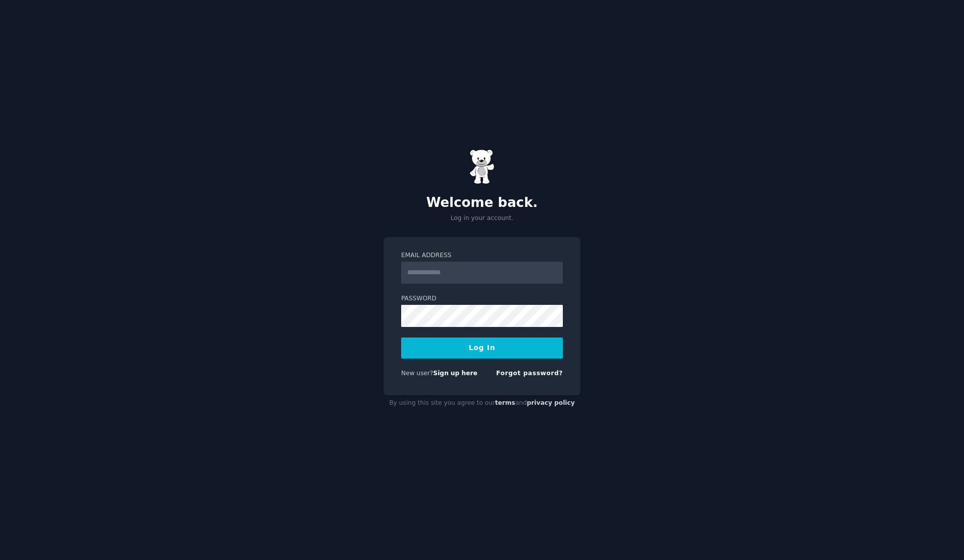  Describe the element at coordinates (529, 373) in the screenshot. I see `a: Forgot password?` at that location.